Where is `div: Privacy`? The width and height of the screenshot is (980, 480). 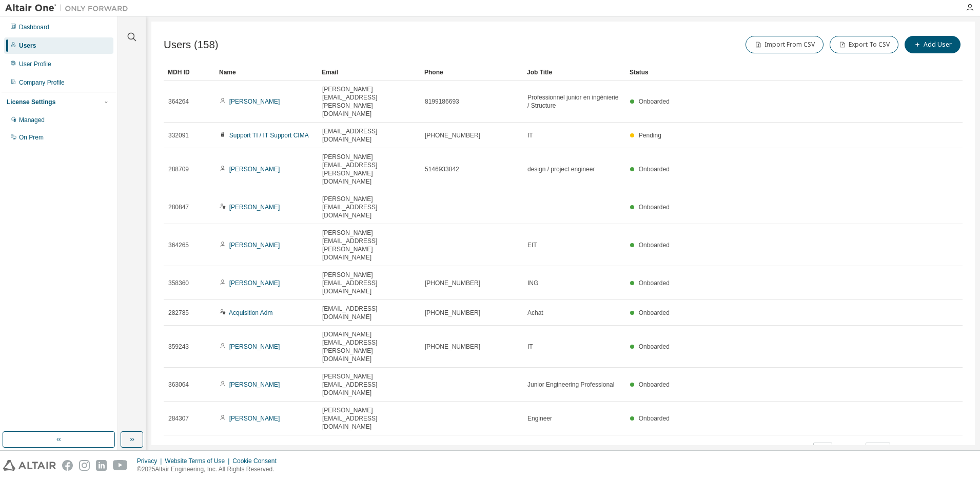 div: Privacy is located at coordinates (151, 461).